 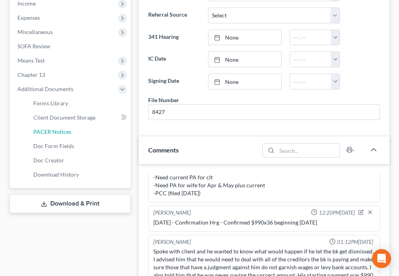 I want to click on div: Open Intercom Messenger, so click(x=382, y=259).